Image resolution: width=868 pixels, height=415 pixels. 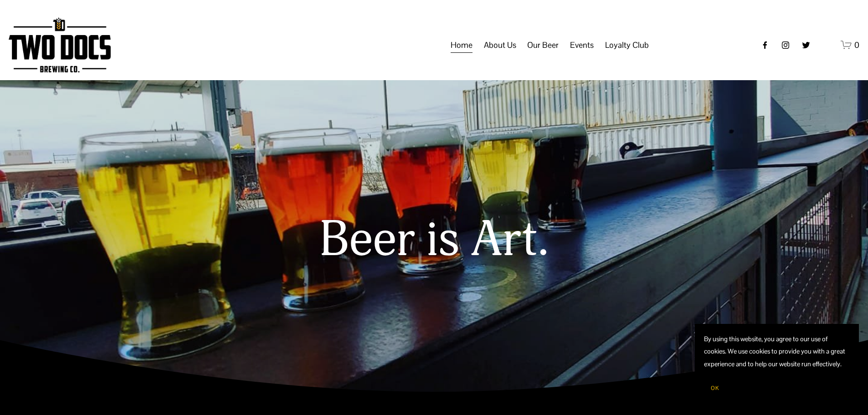 I want to click on p: By using this website, you agree to our use of cookies. We use cookies to provide you with a grea..., so click(x=777, y=352).